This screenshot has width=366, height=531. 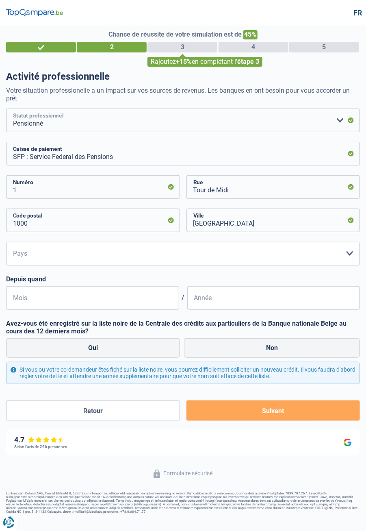 What do you see at coordinates (357, 13) in the screenshot?
I see `div: fr` at bounding box center [357, 13].